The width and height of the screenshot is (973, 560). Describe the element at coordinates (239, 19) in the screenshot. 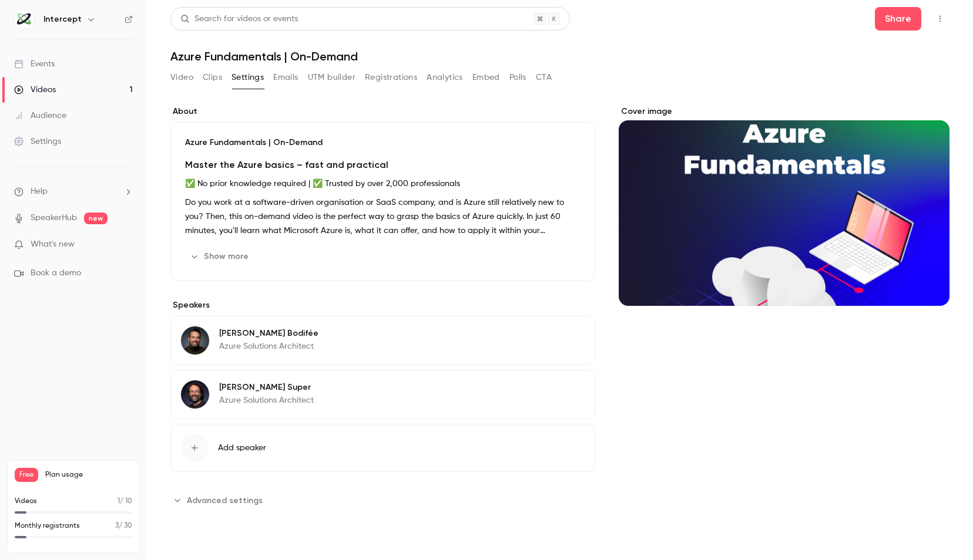

I see `div: Search for videos or events` at that location.